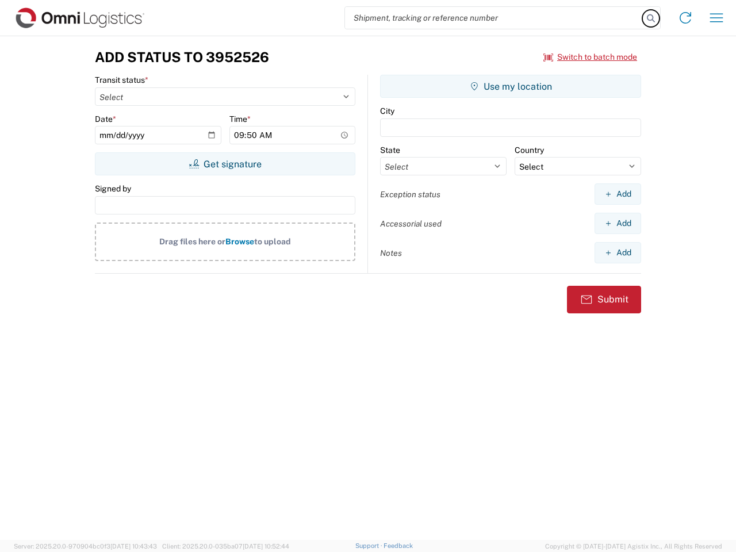 This screenshot has width=736, height=552. I want to click on button: Submit, so click(604, 300).